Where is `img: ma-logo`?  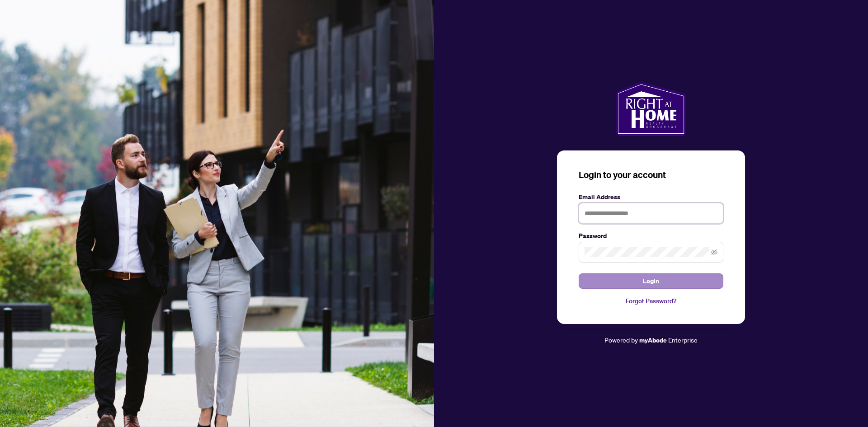 img: ma-logo is located at coordinates (651, 109).